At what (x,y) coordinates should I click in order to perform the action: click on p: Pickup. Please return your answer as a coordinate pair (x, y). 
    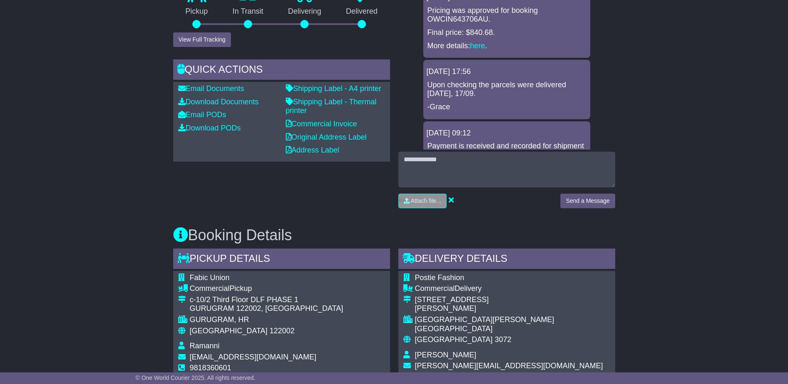
    Looking at the image, I should click on (197, 12).